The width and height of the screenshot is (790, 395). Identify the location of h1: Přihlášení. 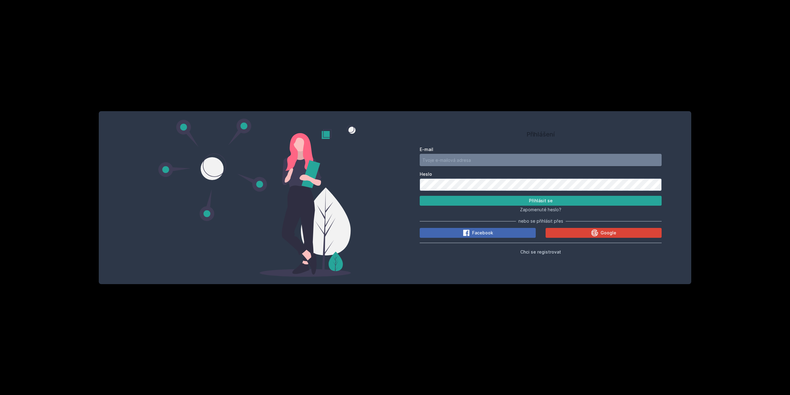
(541, 134).